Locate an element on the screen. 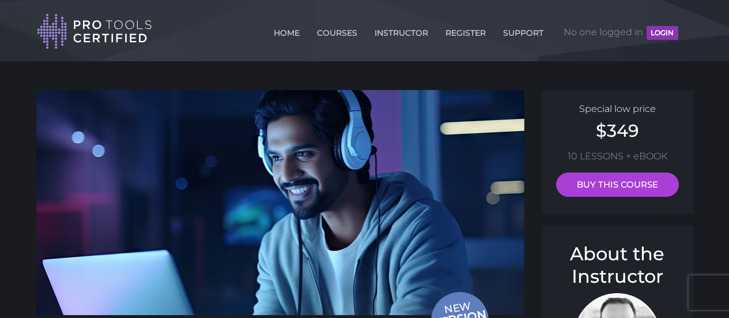 The height and width of the screenshot is (318, 729). img: Pro tools certified Fundamentals 1 Course cover is located at coordinates (281, 202).